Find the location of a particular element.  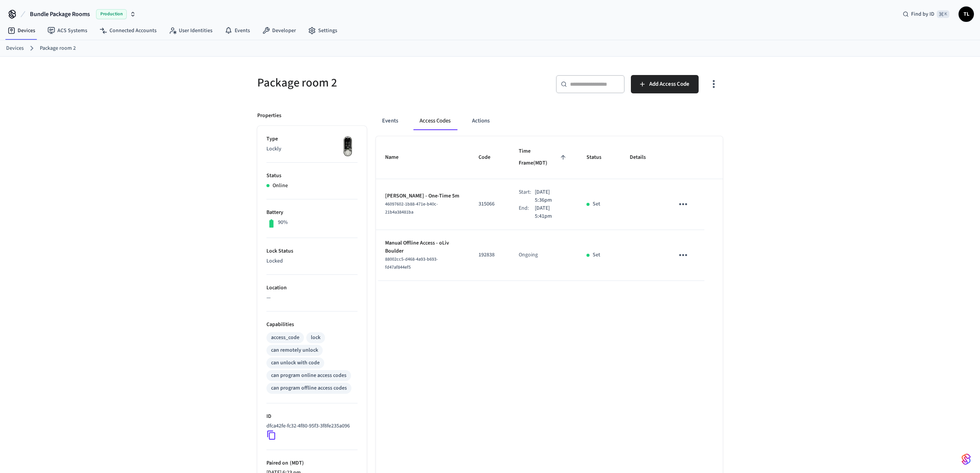

div: Find by ID⌘ K is located at coordinates (926, 14).